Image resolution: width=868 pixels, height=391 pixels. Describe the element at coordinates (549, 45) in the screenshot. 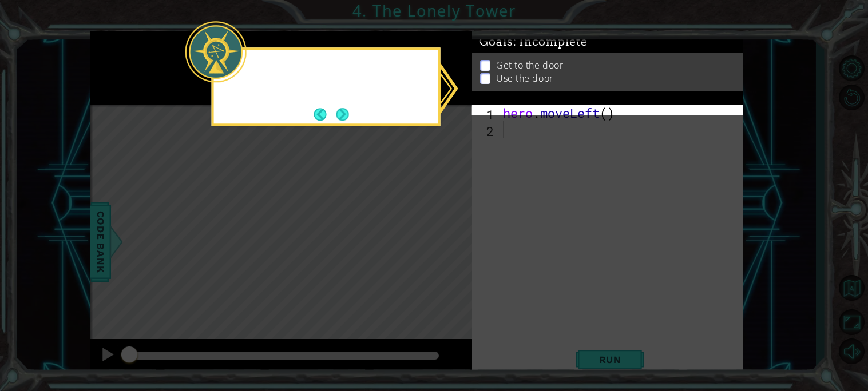

I see `span: : Incomplete` at that location.